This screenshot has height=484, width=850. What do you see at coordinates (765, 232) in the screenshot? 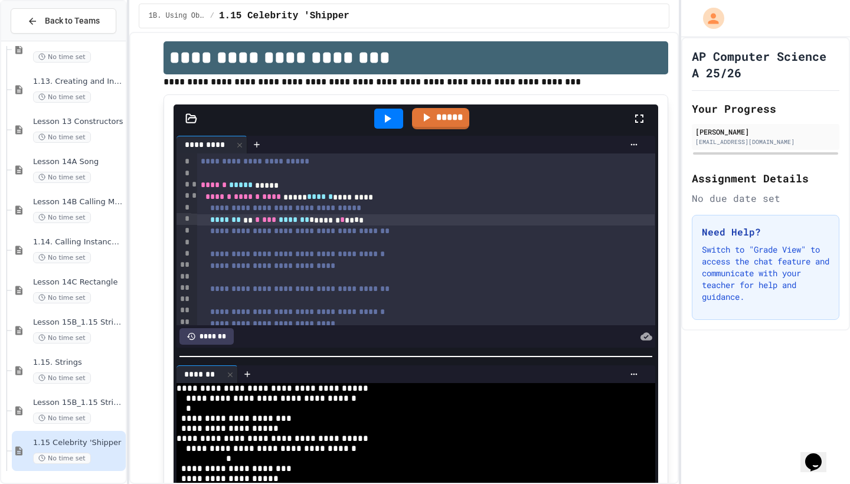
I see `h3: Need Help?` at bounding box center [765, 232].